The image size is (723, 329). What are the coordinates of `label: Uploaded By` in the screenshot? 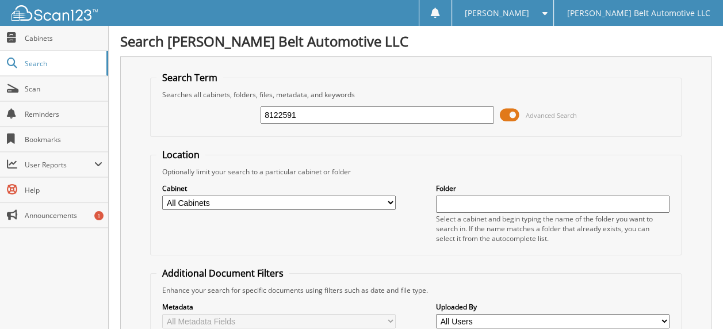 It's located at (552, 306).